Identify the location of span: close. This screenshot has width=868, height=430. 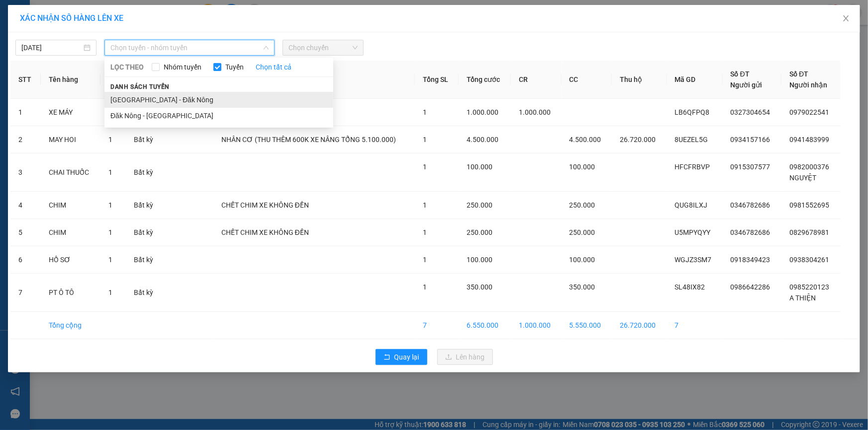
(846, 19).